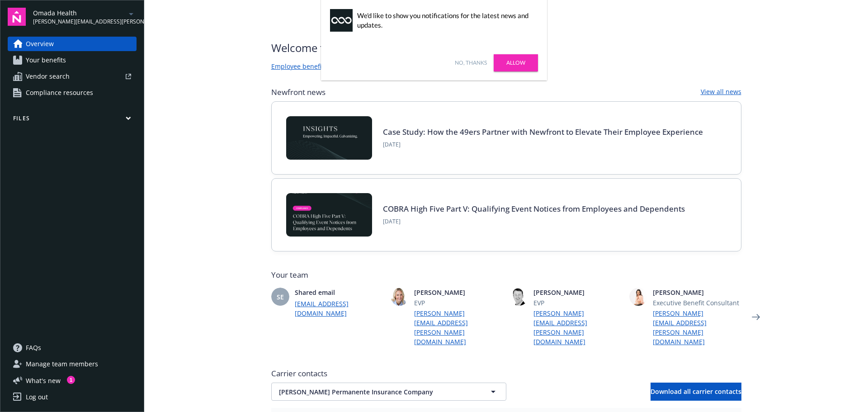  Describe the element at coordinates (299, 92) in the screenshot. I see `span: Newfront news` at that location.